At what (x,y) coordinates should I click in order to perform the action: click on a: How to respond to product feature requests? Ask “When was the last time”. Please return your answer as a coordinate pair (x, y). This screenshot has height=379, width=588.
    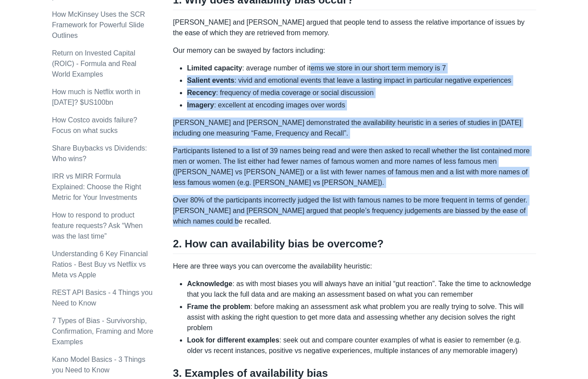
    Looking at the image, I should click on (97, 225).